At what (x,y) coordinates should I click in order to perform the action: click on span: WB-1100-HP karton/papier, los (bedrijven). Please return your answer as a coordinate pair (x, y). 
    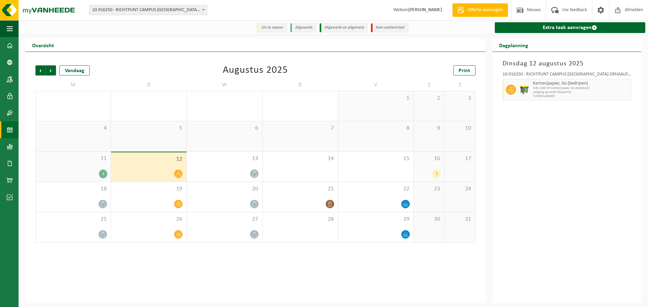
    Looking at the image, I should click on (581, 88).